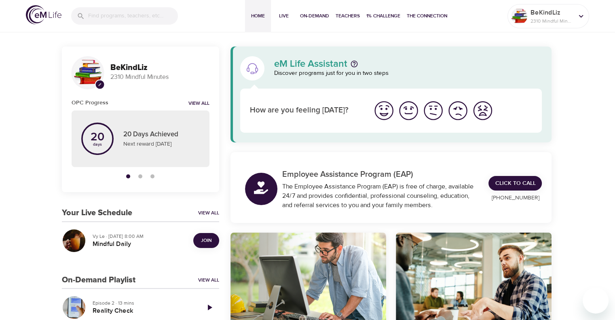  Describe the element at coordinates (44, 15) in the screenshot. I see `img: logo` at that location.